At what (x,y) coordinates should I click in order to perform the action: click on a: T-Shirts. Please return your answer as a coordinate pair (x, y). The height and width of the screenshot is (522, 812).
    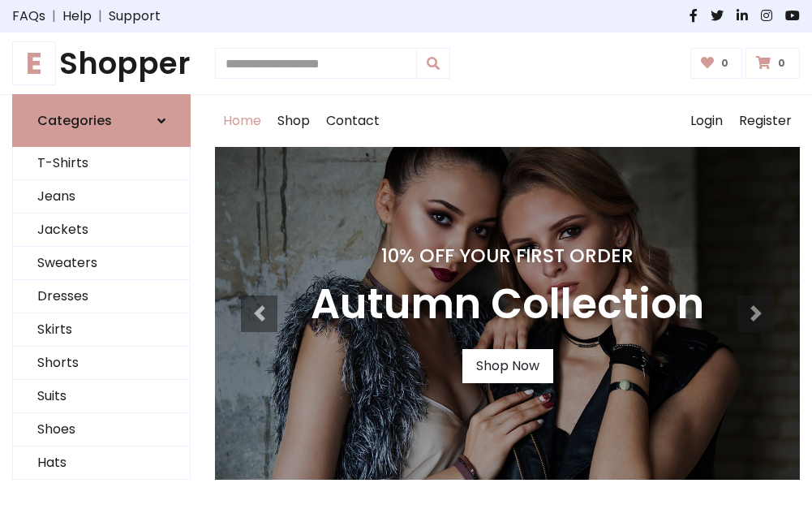
    Looking at the image, I should click on (101, 163).